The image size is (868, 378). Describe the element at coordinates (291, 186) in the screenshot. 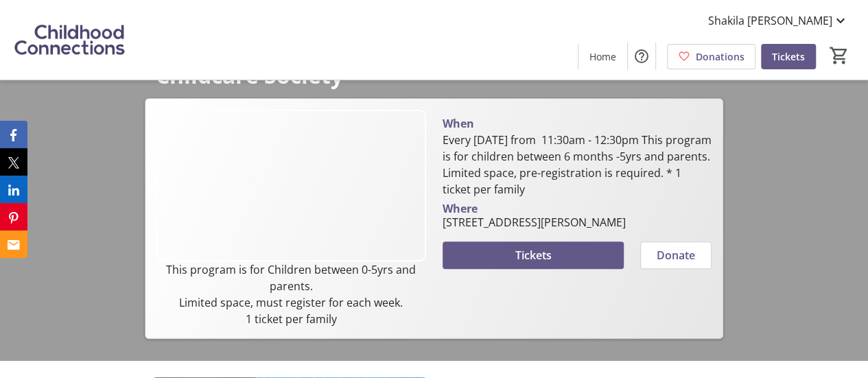

I see `img: Campaign CTA Media Photo` at that location.